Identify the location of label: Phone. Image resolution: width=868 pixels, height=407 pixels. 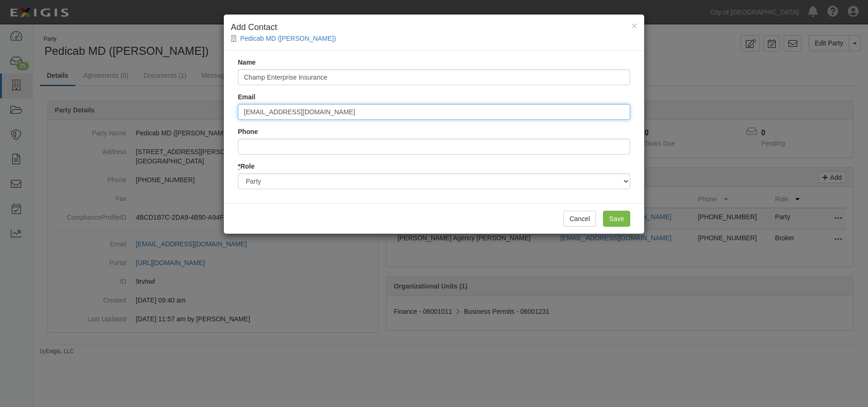
(248, 132).